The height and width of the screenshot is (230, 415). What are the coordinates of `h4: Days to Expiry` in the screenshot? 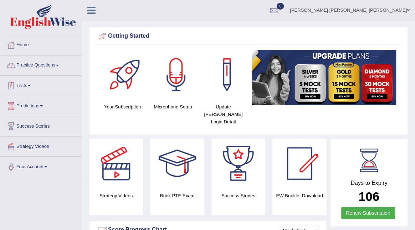 It's located at (369, 183).